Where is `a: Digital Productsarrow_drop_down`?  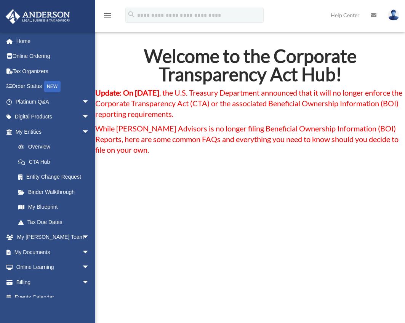 a: Digital Productsarrow_drop_down is located at coordinates (53, 117).